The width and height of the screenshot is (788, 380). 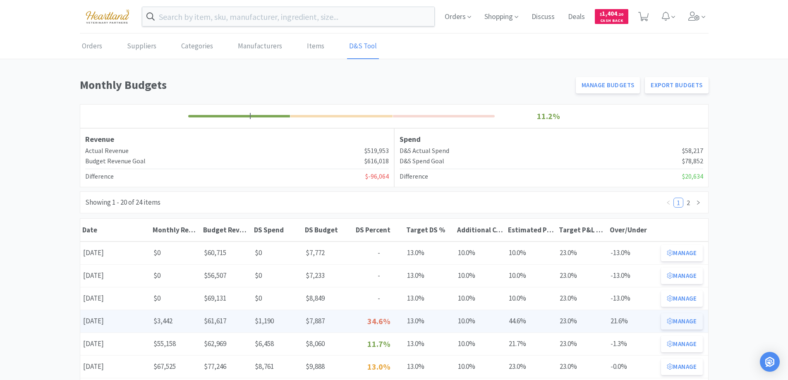 I want to click on div: Target P&L COS %, so click(x=582, y=230).